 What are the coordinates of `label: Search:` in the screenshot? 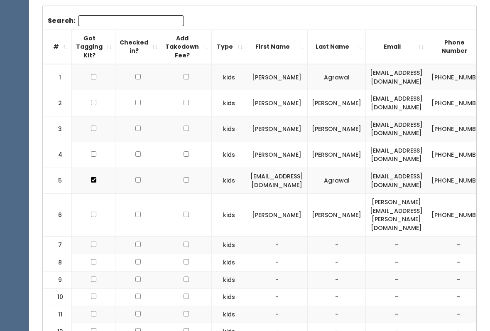 It's located at (116, 21).